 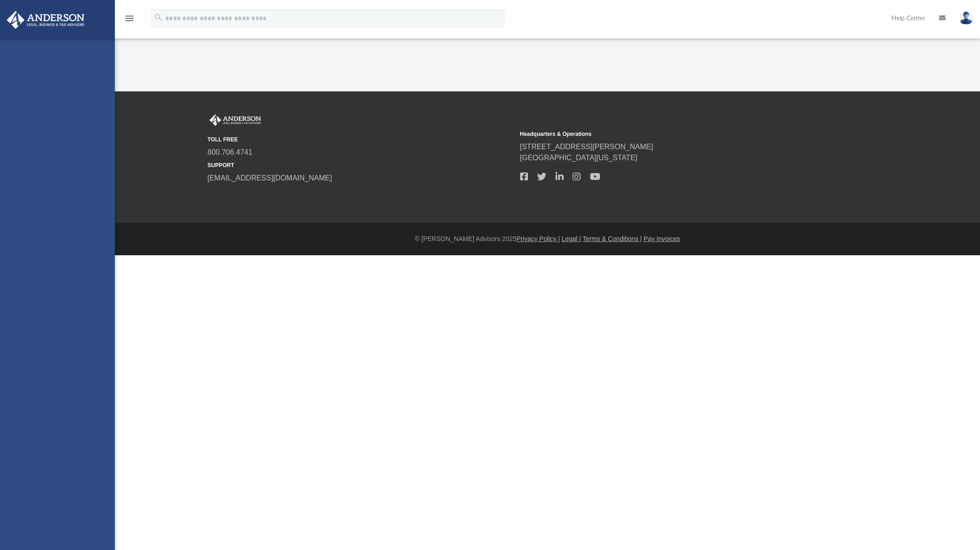 What do you see at coordinates (571, 239) in the screenshot?
I see `a: Legal |` at bounding box center [571, 239].